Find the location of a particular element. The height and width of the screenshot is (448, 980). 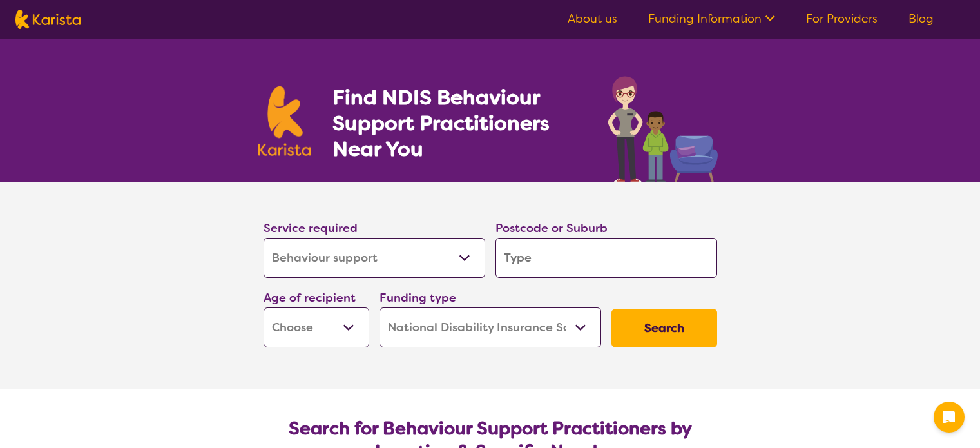

input: Type is located at coordinates (607, 258).